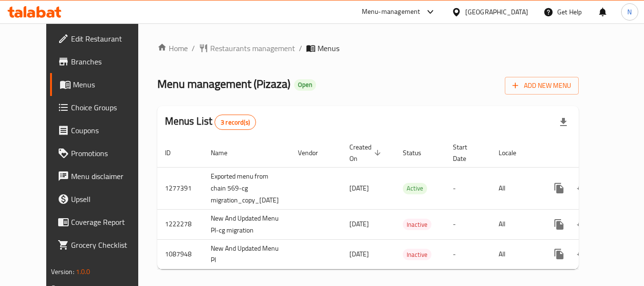 This screenshot has height=286, width=644. I want to click on span: Created On, so click(367, 152).